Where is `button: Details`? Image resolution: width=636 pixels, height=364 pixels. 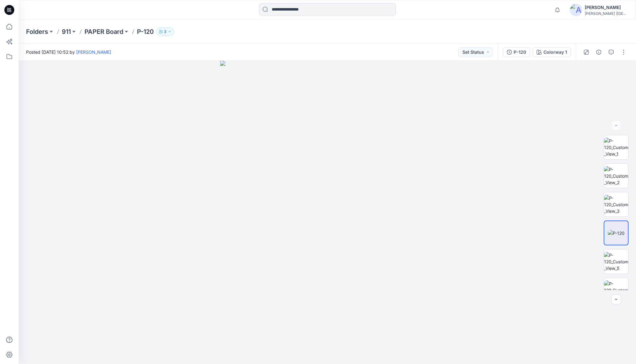 button: Details is located at coordinates (599, 52).